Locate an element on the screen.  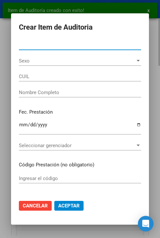
button: Cancelar is located at coordinates (35, 206).